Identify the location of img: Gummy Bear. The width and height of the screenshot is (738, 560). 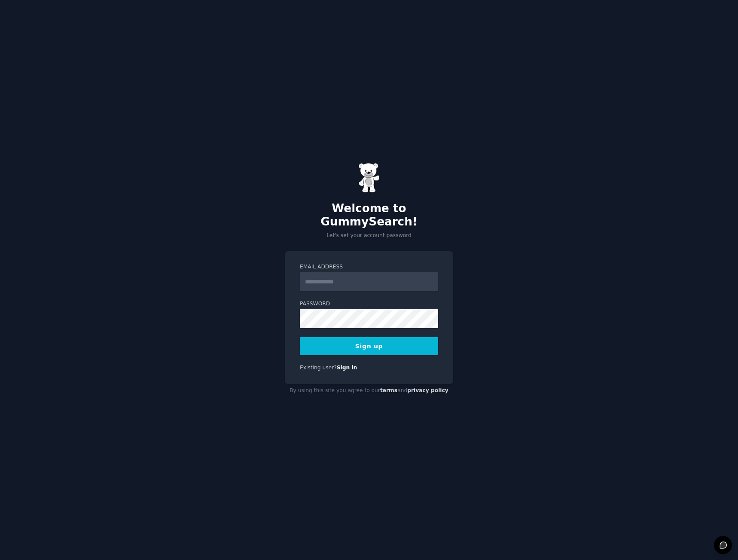
(369, 178).